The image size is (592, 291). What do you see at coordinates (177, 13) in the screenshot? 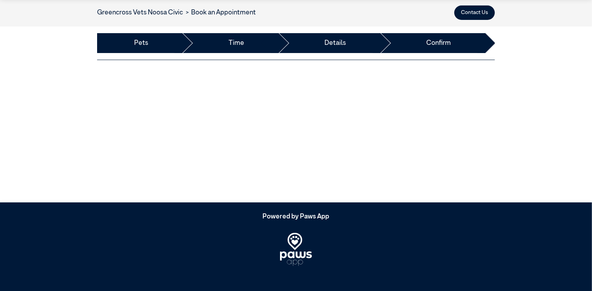
I see `nav: breadcrumb` at bounding box center [177, 13].